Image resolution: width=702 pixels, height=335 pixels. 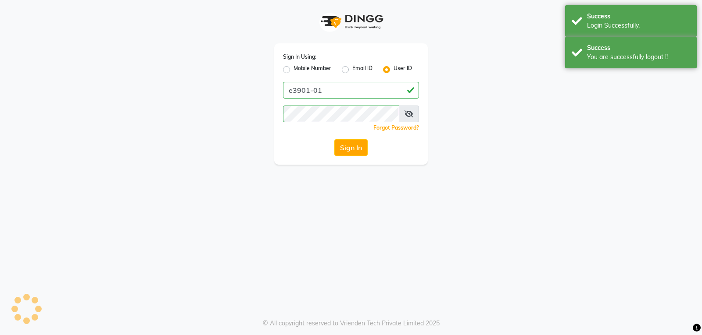 I want to click on label: Email ID, so click(x=362, y=70).